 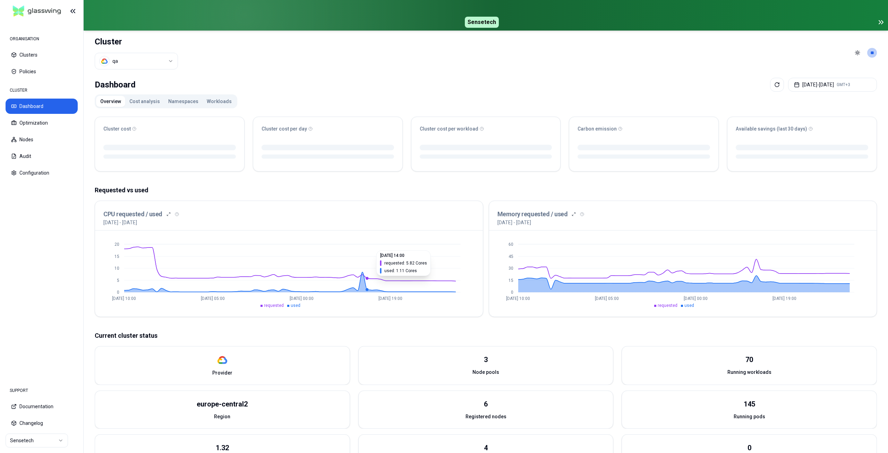 I want to click on tspan: 10, so click(x=117, y=268).